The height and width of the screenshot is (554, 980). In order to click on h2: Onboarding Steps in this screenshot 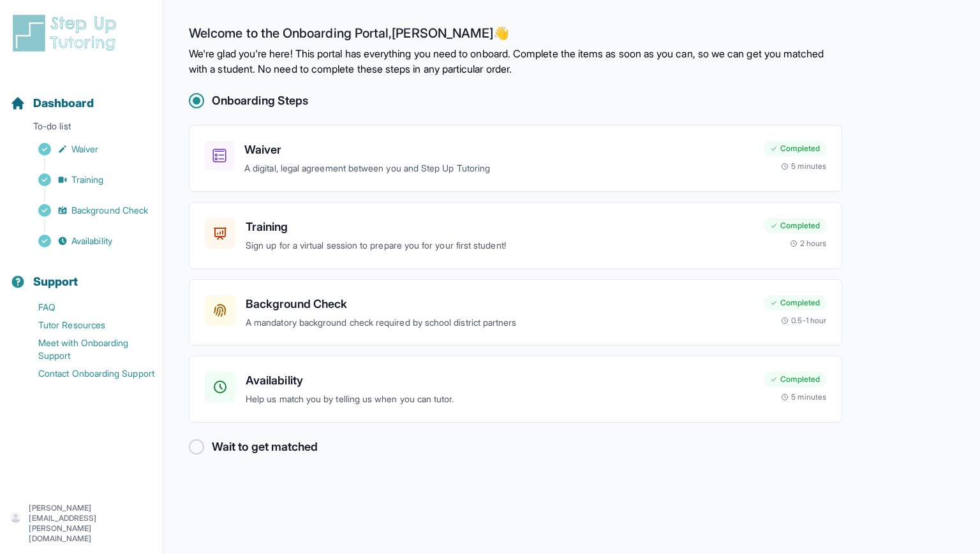, I will do `click(260, 101)`.